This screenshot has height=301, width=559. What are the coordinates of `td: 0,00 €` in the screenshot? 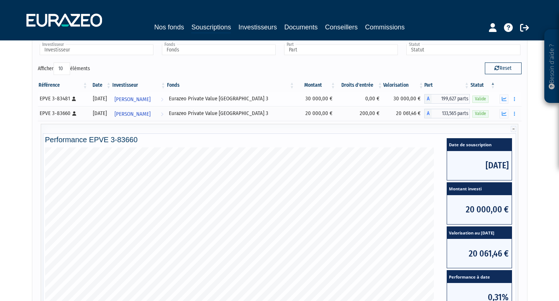 It's located at (360, 99).